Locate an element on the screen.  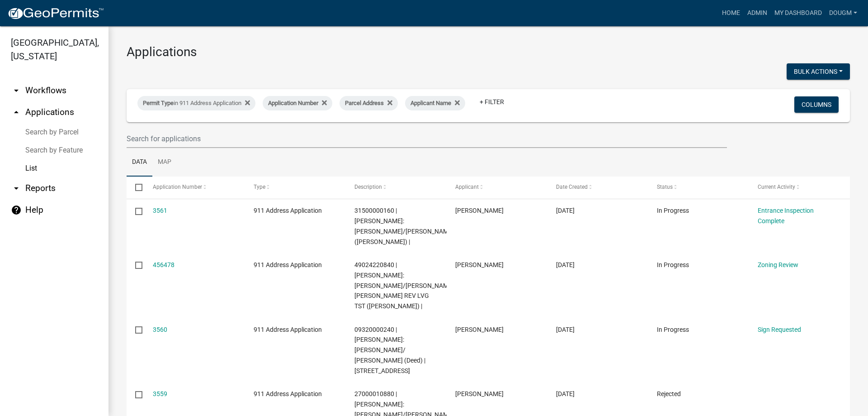
i: help is located at coordinates (16, 210).